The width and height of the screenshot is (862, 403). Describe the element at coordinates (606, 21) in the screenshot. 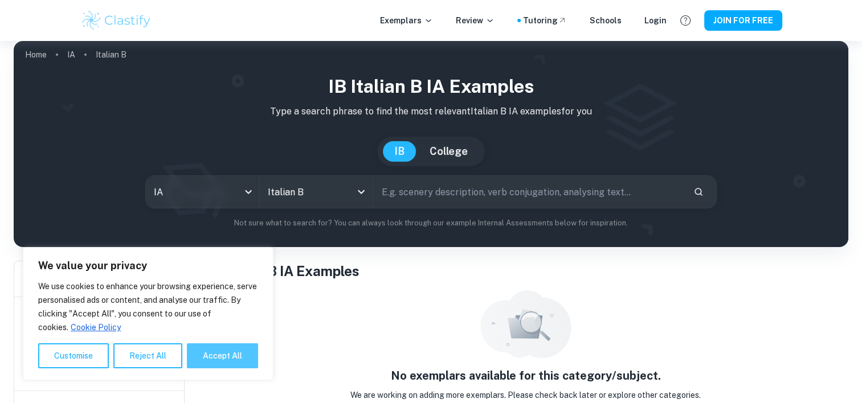

I see `a: Schools` at that location.